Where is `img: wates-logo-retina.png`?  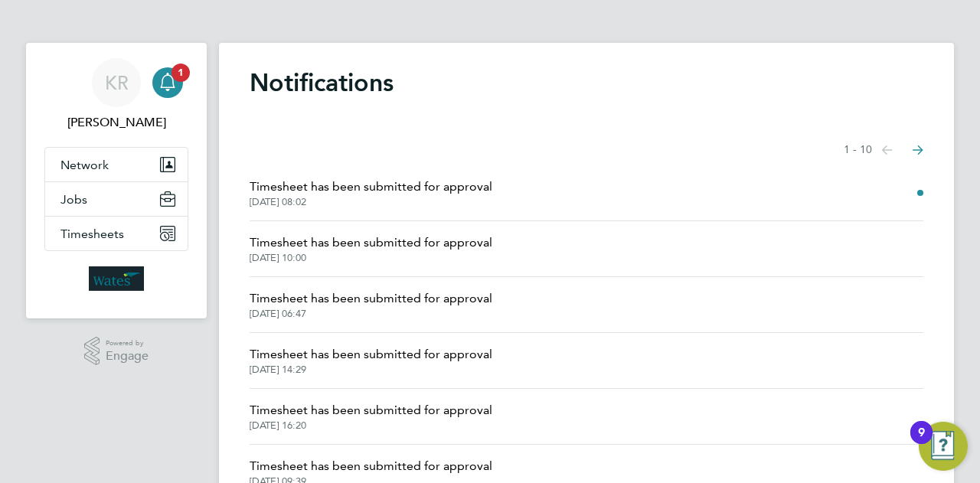
img: wates-logo-retina.png is located at coordinates (116, 279).